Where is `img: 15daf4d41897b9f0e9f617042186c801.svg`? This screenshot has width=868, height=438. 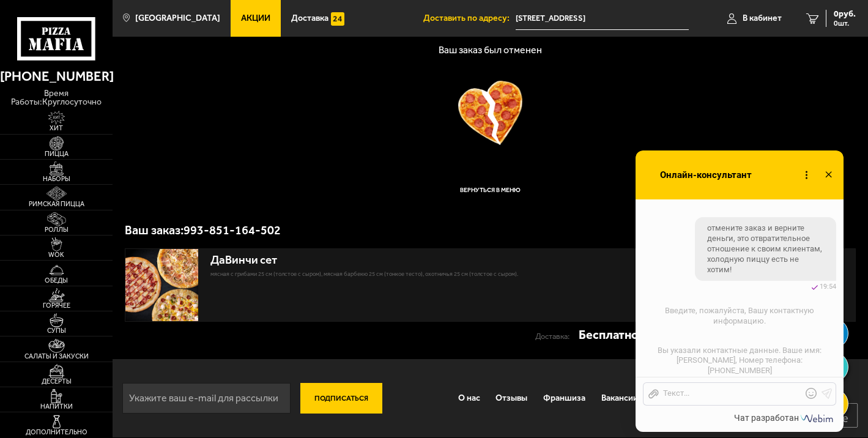 img: 15daf4d41897b9f0e9f617042186c801.svg is located at coordinates (338, 19).